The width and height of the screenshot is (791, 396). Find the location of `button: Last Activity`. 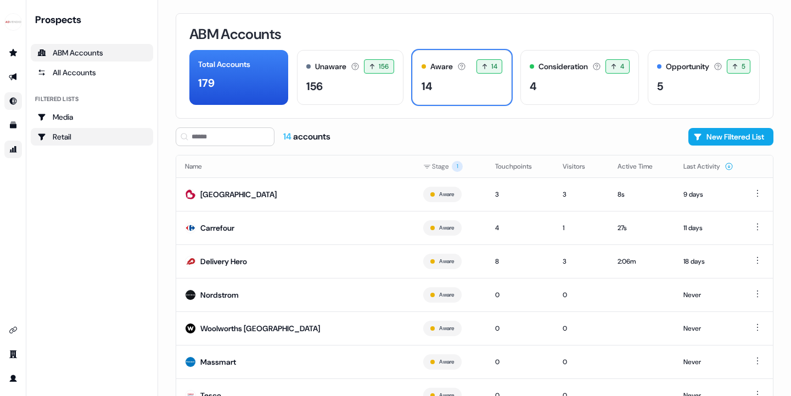

button: Last Activity is located at coordinates (708, 166).